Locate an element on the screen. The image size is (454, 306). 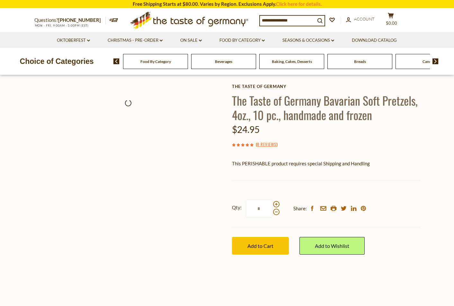
button: Add to Cart is located at coordinates (260, 246).